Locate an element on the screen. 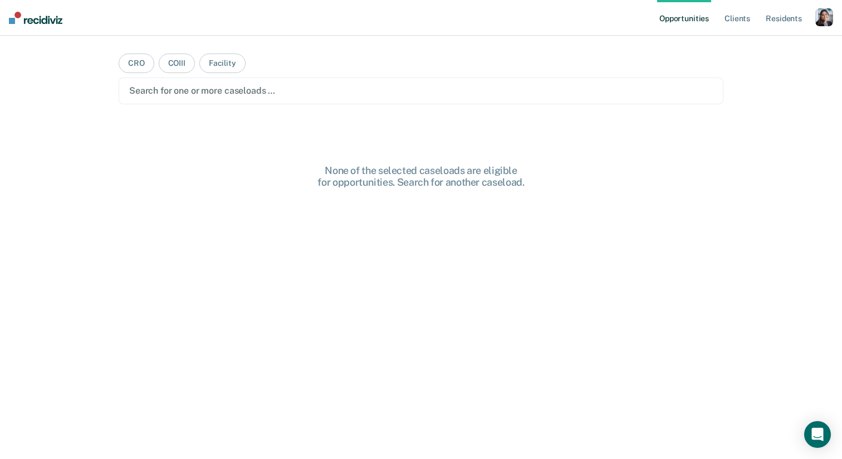 This screenshot has width=842, height=459. img: Recidiviz is located at coordinates (36, 18).